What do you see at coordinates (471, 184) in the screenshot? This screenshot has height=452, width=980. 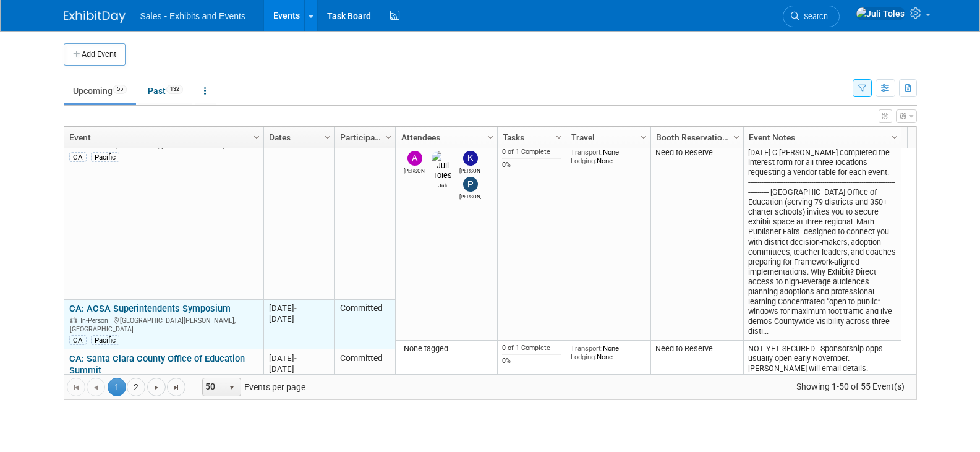 I see `img: Patti Savage` at bounding box center [471, 184].